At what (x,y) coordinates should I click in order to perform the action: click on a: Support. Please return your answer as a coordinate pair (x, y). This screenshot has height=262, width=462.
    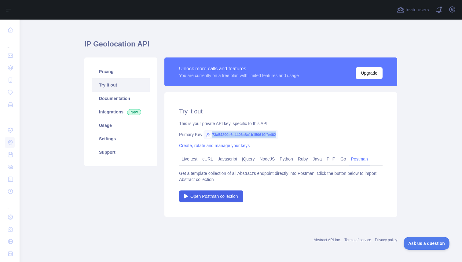
    Looking at the image, I should click on (121, 152).